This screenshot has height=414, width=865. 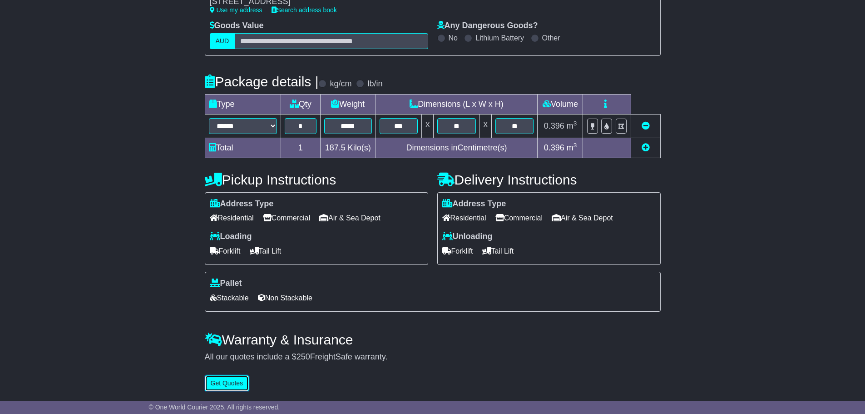 I want to click on span: 250, so click(x=303, y=356).